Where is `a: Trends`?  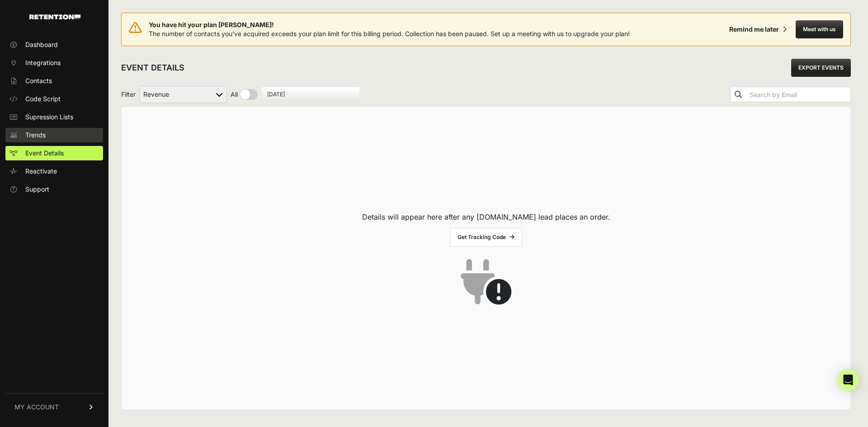 a: Trends is located at coordinates (54, 135).